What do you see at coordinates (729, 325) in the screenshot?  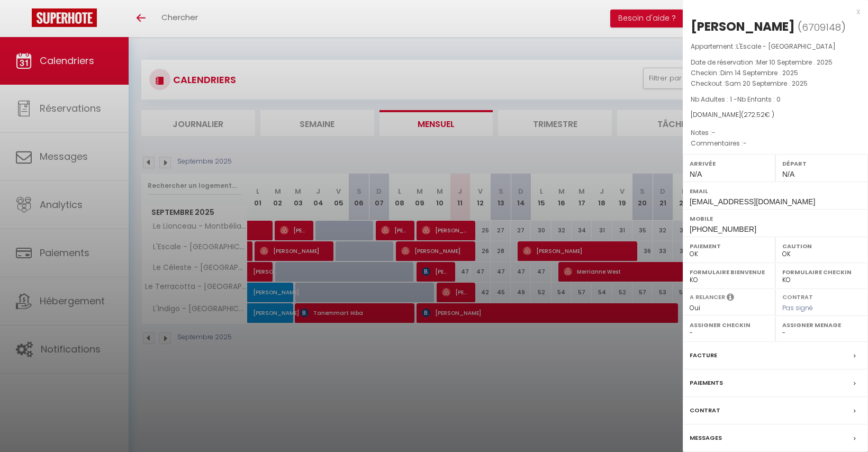 I see `label: Assigner Checkin` at bounding box center [729, 325].